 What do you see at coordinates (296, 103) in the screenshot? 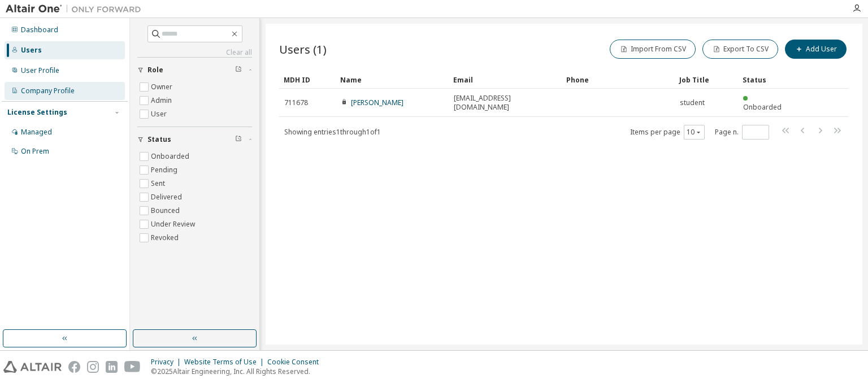
I see `span: 711678` at bounding box center [296, 103].